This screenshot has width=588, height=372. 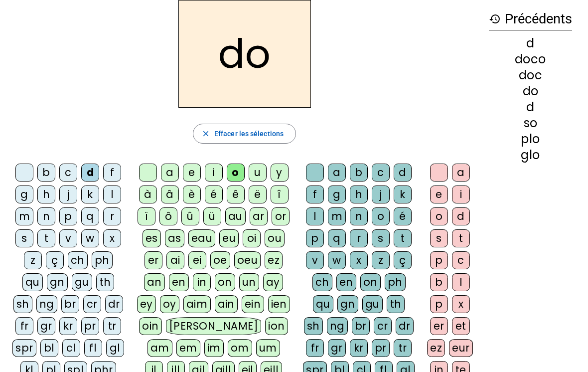 What do you see at coordinates (280, 194) in the screenshot?
I see `div: î` at bounding box center [280, 194].